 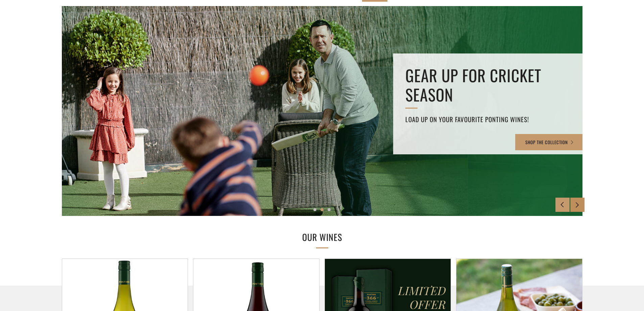 What do you see at coordinates (488, 85) in the screenshot?
I see `h2: GEAR UP FOR CRICKET SEASON` at bounding box center [488, 85].